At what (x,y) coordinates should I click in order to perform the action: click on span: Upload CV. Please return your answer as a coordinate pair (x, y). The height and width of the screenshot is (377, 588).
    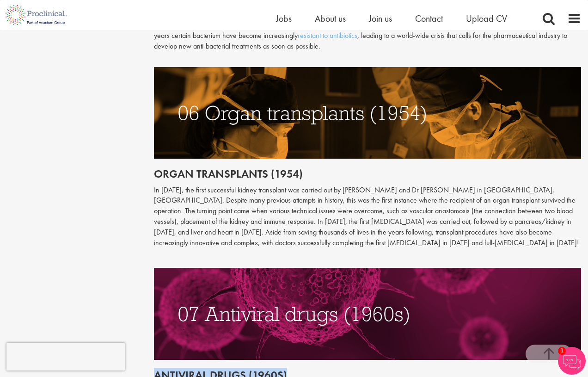
    Looking at the image, I should click on (486, 19).